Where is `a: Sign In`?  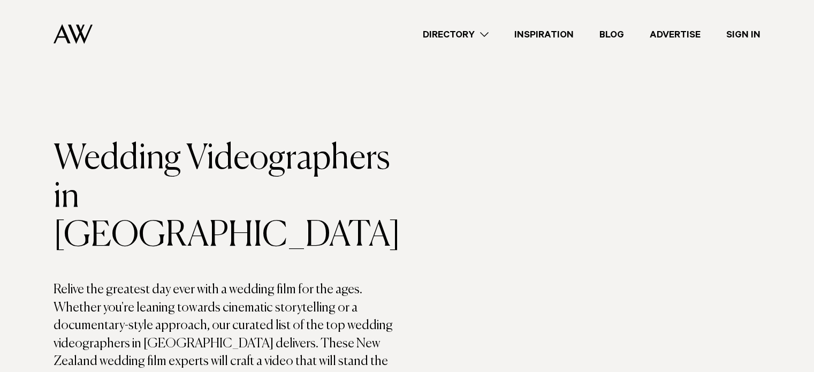
a: Sign In is located at coordinates (743, 34).